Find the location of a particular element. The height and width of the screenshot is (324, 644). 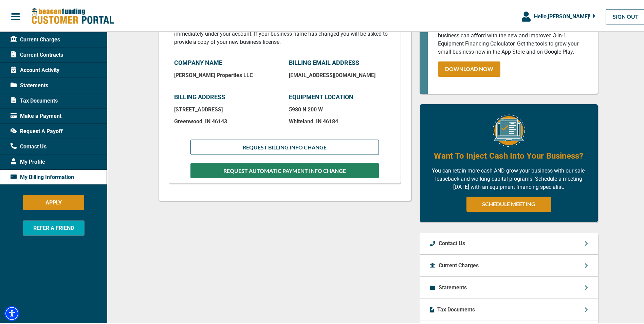

button: REQUEST AUTOMATIC PAYMENT INFO CHANGE is located at coordinates (284, 169).